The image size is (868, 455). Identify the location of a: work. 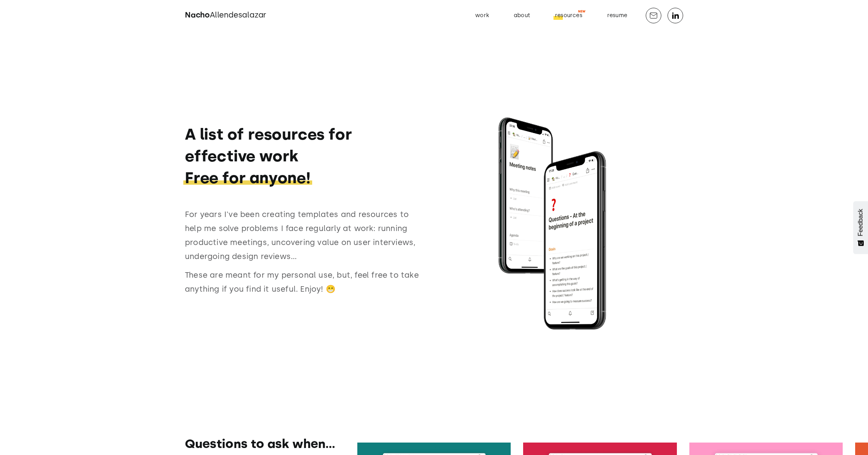
(482, 15).